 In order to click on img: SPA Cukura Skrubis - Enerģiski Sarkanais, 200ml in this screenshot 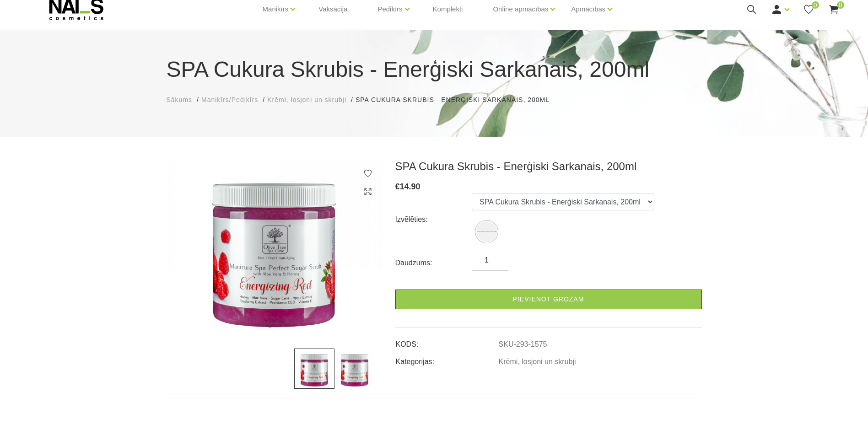, I will do `click(487, 232)`.